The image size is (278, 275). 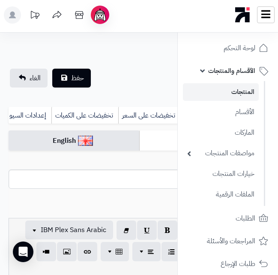 What do you see at coordinates (221, 174) in the screenshot?
I see `a: خيارات المنتجات` at bounding box center [221, 174].